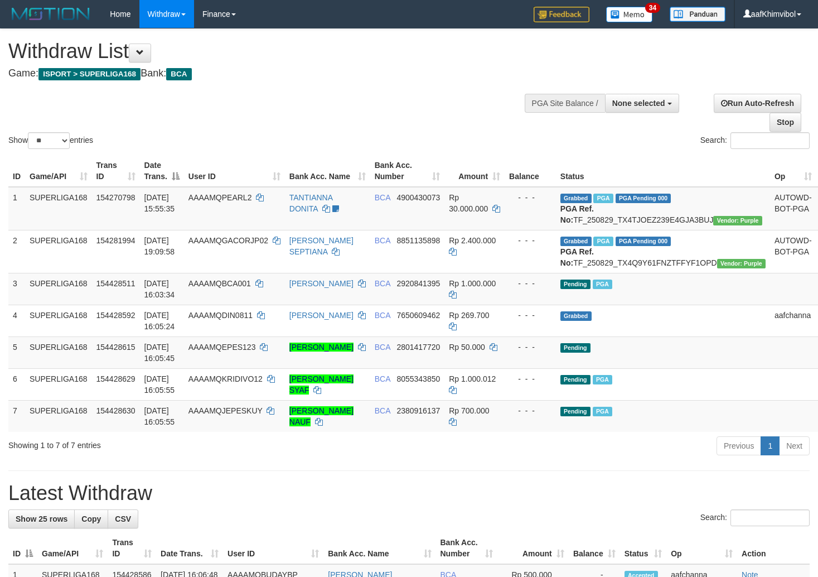 The image size is (818, 577). Describe the element at coordinates (602, 284) in the screenshot. I see `span: Marked by aafsoumeymey` at that location.